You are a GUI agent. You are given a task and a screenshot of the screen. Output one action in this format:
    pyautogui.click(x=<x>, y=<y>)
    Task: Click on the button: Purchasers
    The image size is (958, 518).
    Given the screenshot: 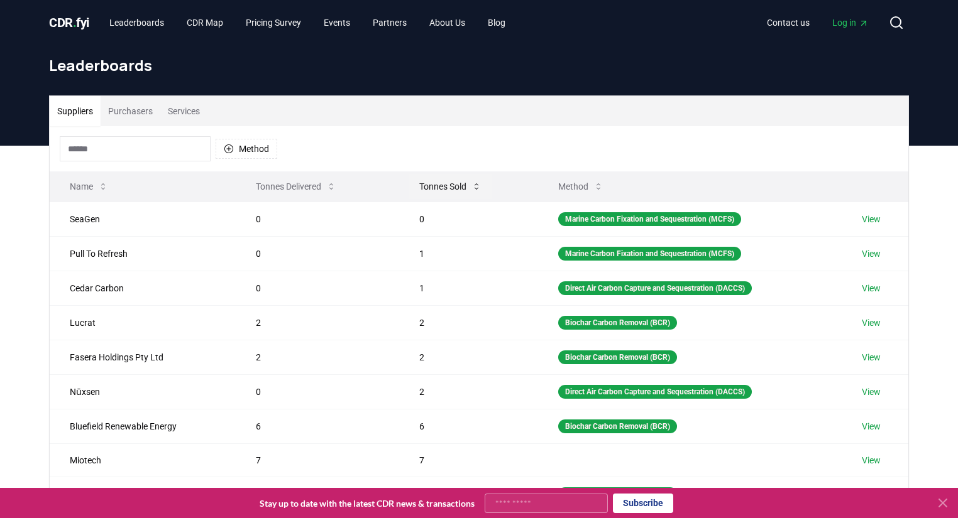 What is the action you would take?
    pyautogui.click(x=130, y=111)
    